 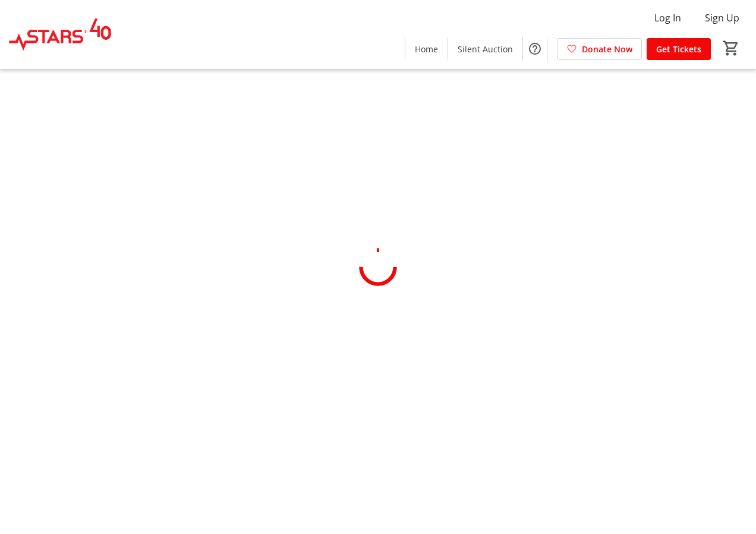 I want to click on a: Home, so click(x=427, y=49).